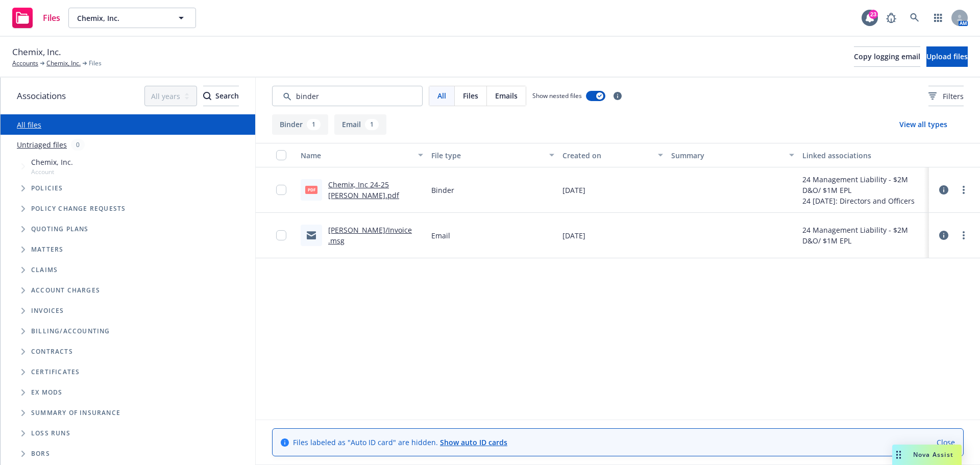 The height and width of the screenshot is (465, 980). I want to click on button: Summary, so click(732, 155).